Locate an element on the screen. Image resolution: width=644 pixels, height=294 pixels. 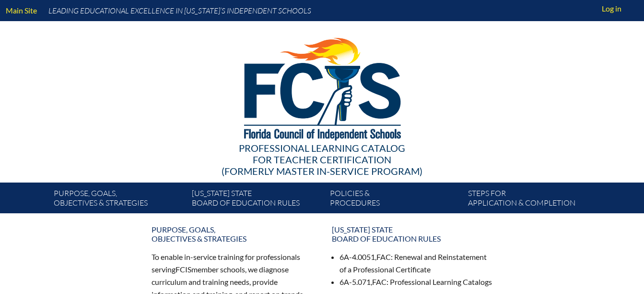
span: for Teacher Certification is located at coordinates (322, 159).